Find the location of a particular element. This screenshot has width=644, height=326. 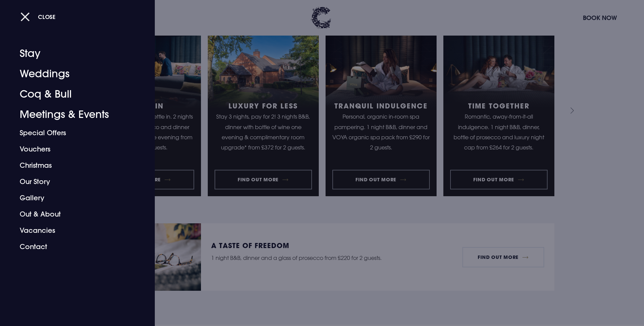

a: Vouchers is located at coordinates (73, 149).